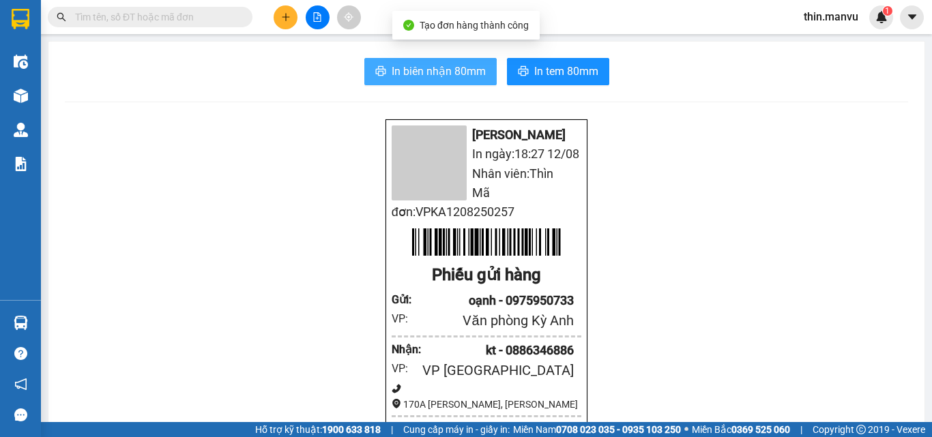 Image resolution: width=932 pixels, height=437 pixels. Describe the element at coordinates (156, 17) in the screenshot. I see `input: Tìm tên, số ĐT hoặc mã đơn` at that location.